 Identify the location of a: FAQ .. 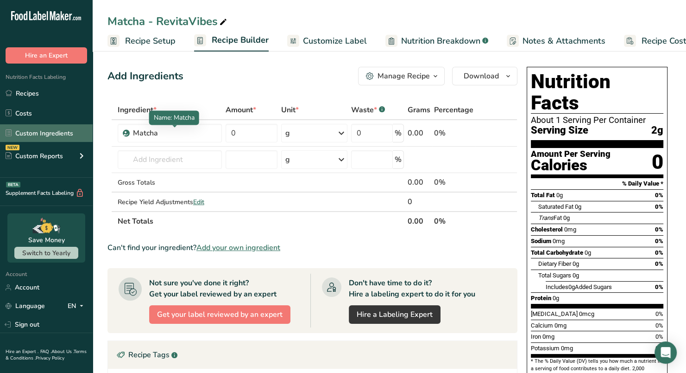
(46, 351).